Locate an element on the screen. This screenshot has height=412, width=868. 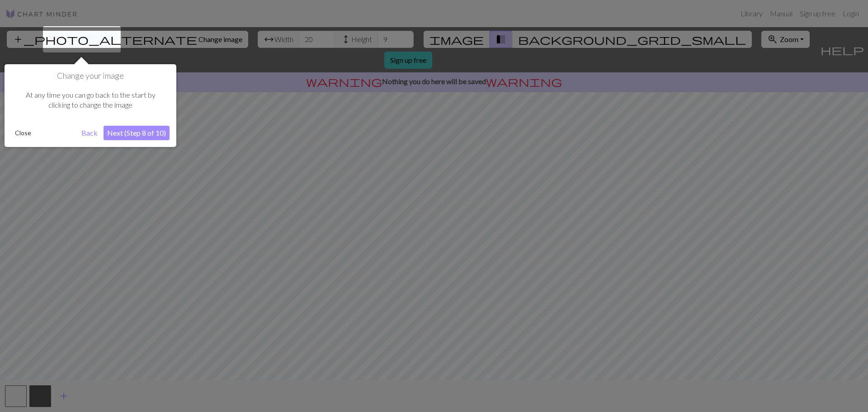
button: Close is located at coordinates (23, 133).